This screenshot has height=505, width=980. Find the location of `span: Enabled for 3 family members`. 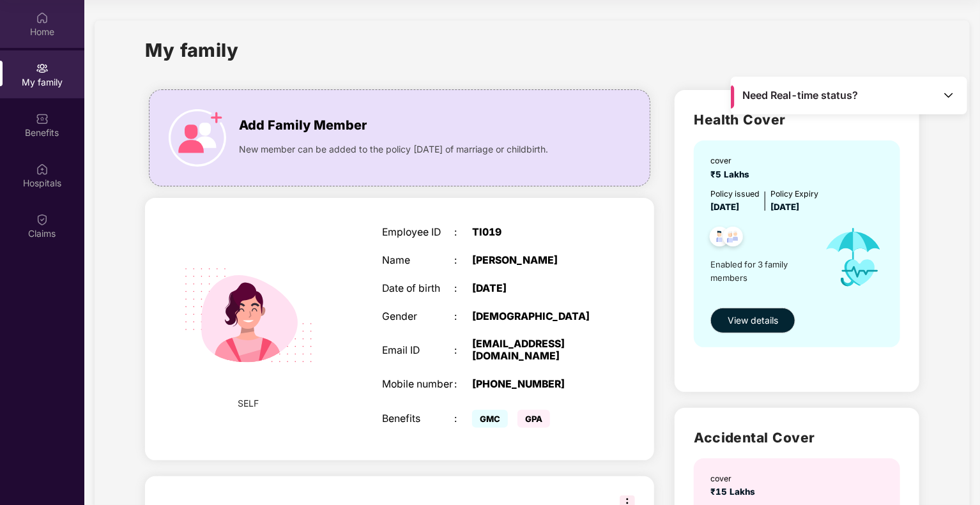

span: Enabled for 3 family members is located at coordinates (761, 271).